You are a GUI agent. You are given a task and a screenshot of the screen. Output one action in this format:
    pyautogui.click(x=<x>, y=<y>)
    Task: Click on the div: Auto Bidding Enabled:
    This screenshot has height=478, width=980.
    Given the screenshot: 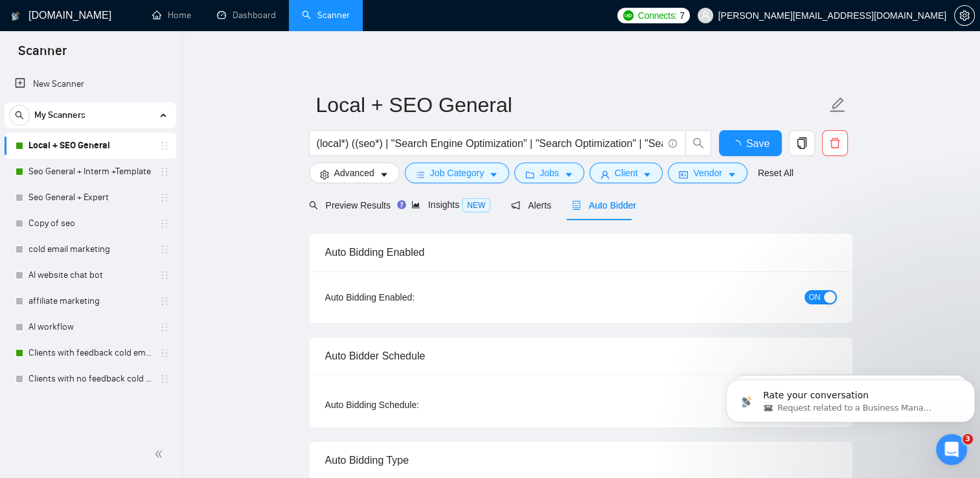 What is the action you would take?
    pyautogui.click(x=410, y=297)
    